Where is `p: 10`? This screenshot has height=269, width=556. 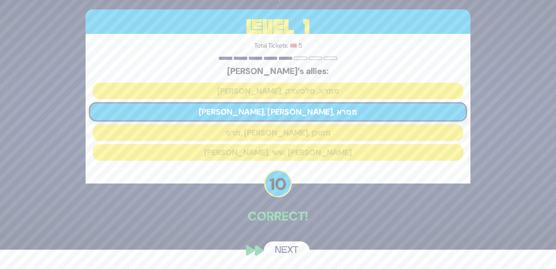 p: 10 is located at coordinates (278, 184).